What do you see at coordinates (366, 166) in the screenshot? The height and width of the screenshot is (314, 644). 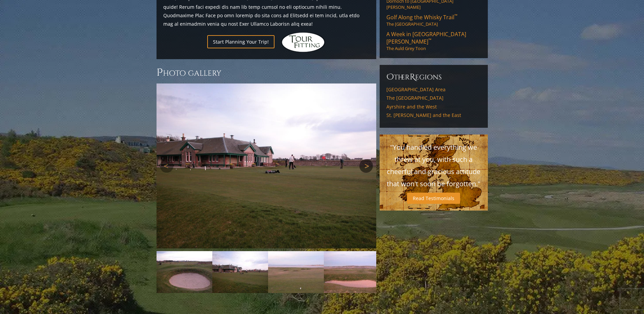 I see `a: Next` at bounding box center [366, 166].